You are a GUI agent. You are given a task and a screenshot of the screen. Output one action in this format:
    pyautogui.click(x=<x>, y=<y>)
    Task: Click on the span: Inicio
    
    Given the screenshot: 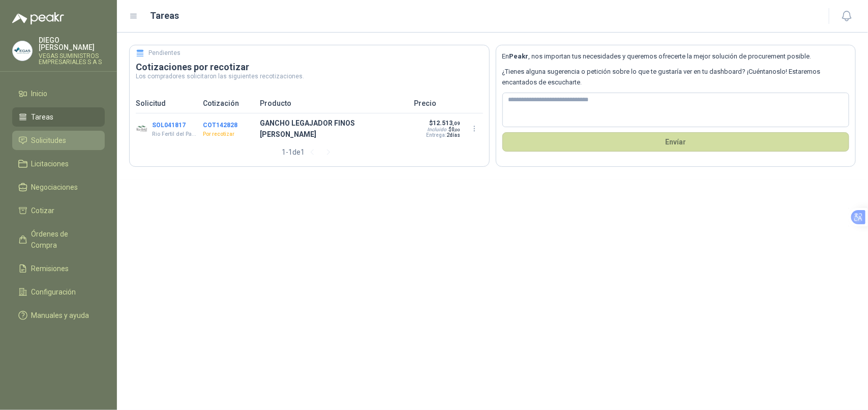 What is the action you would take?
    pyautogui.click(x=40, y=94)
    